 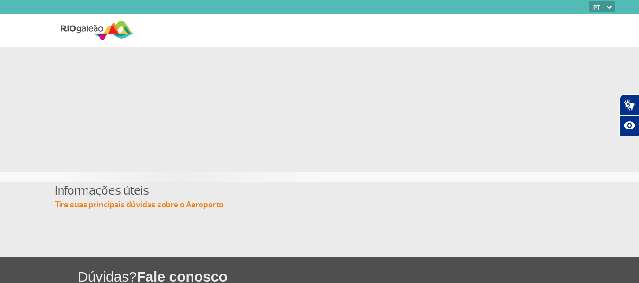 I want to click on h4: Informações úteis, so click(x=320, y=191).